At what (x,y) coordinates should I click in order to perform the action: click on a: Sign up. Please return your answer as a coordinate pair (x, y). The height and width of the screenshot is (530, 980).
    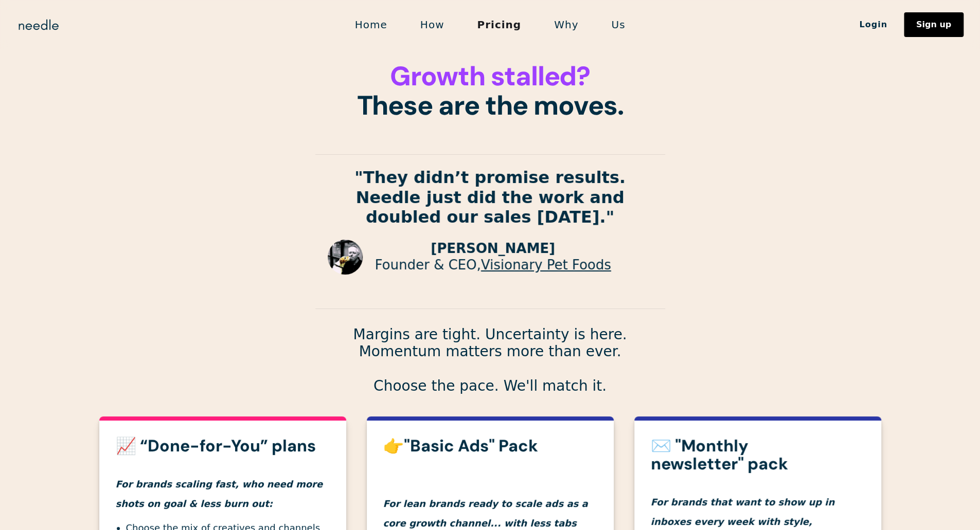
    Looking at the image, I should click on (934, 25).